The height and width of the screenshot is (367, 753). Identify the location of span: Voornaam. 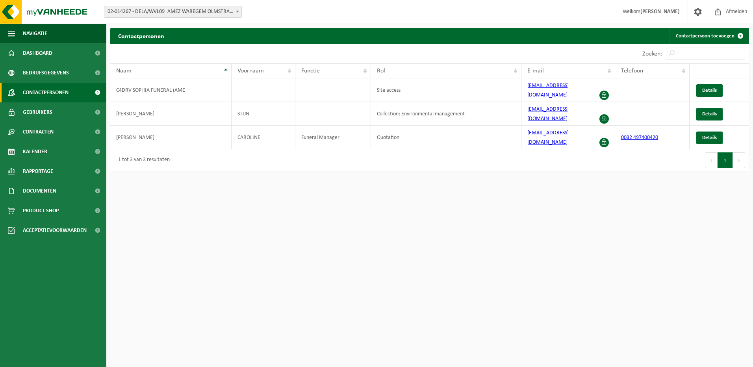
(251, 71).